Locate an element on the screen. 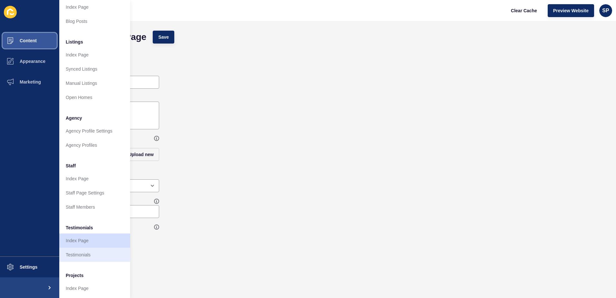 The image size is (616, 298). span: Testimonials is located at coordinates (79, 228).